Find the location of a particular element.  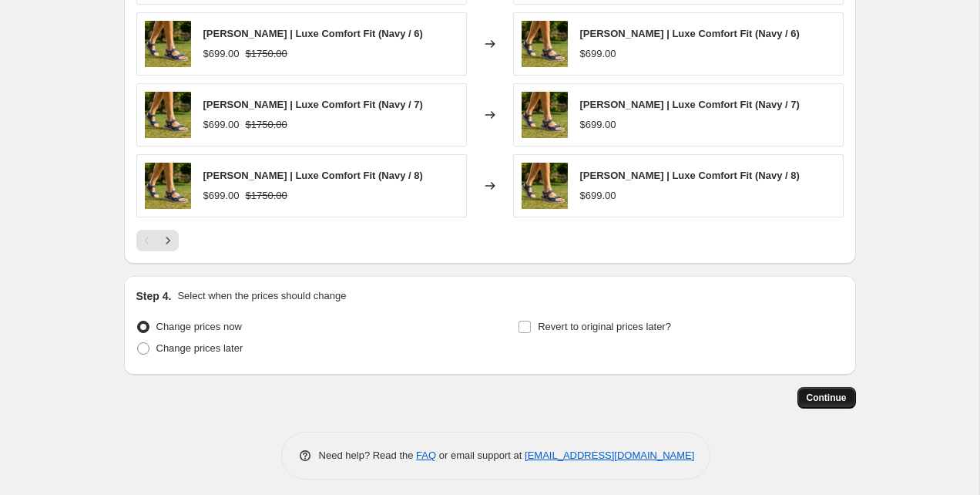

nav: Pagination is located at coordinates (157, 241).